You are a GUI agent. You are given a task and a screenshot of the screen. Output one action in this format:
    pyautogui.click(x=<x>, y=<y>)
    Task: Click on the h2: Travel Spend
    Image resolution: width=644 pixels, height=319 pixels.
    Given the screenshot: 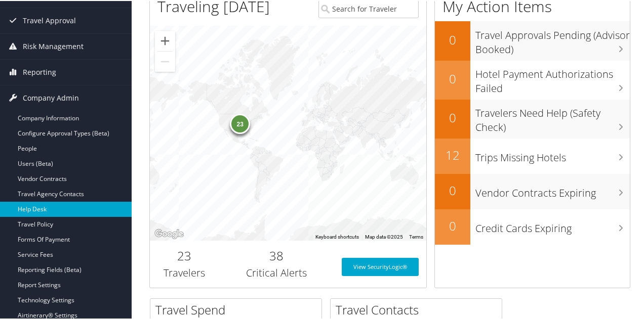 What is the action you would take?
    pyautogui.click(x=239, y=309)
    